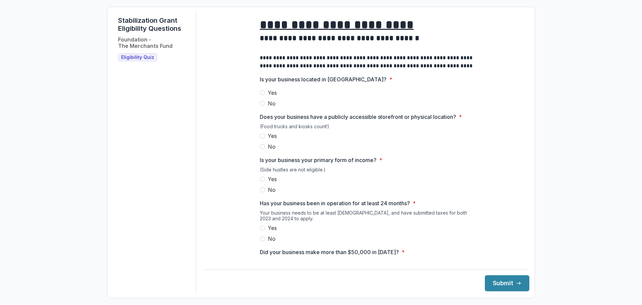  Describe the element at coordinates (318, 160) in the screenshot. I see `p: Is your business your primary form of income?` at that location.